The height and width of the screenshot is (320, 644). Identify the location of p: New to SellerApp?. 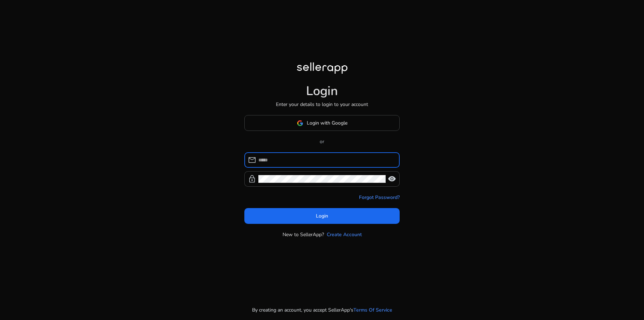
(303, 234).